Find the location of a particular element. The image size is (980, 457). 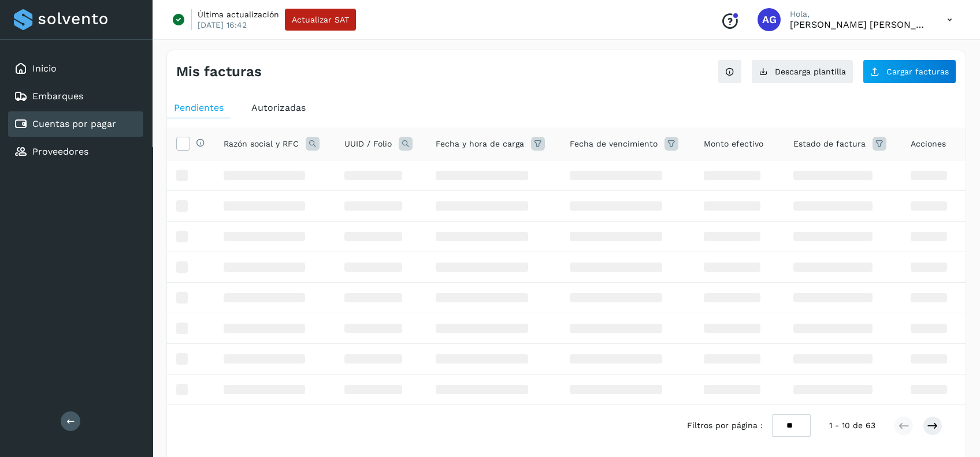

span: Actualizar SAT is located at coordinates (320, 20).